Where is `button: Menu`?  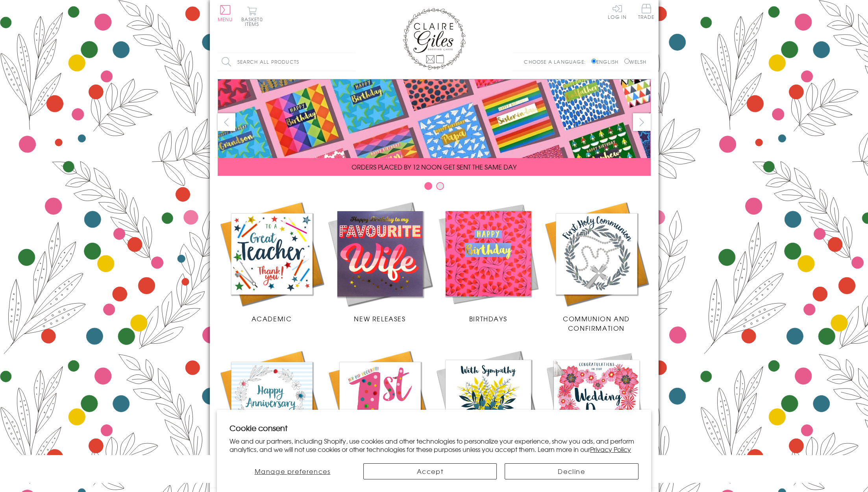
button: Menu is located at coordinates (225, 14).